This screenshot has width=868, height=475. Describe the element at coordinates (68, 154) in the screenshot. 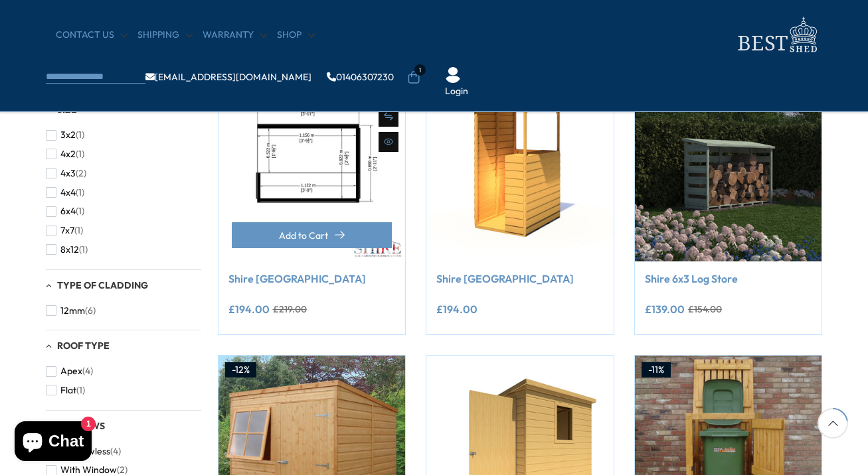

I see `span: 4x2` at that location.